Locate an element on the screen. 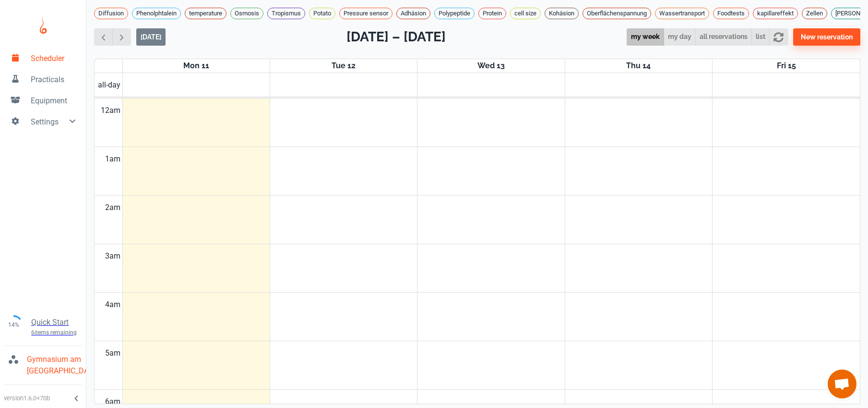 The height and width of the screenshot is (408, 868). div: Pressure sensor is located at coordinates (366, 13).